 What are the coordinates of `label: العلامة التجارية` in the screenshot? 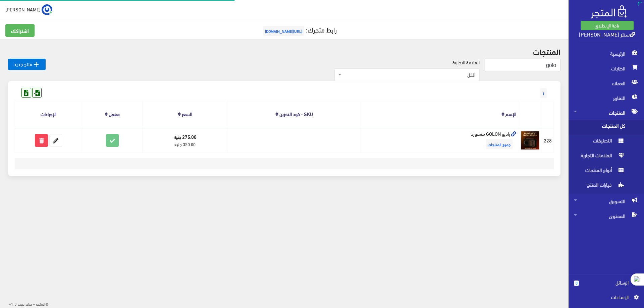 It's located at (466, 62).